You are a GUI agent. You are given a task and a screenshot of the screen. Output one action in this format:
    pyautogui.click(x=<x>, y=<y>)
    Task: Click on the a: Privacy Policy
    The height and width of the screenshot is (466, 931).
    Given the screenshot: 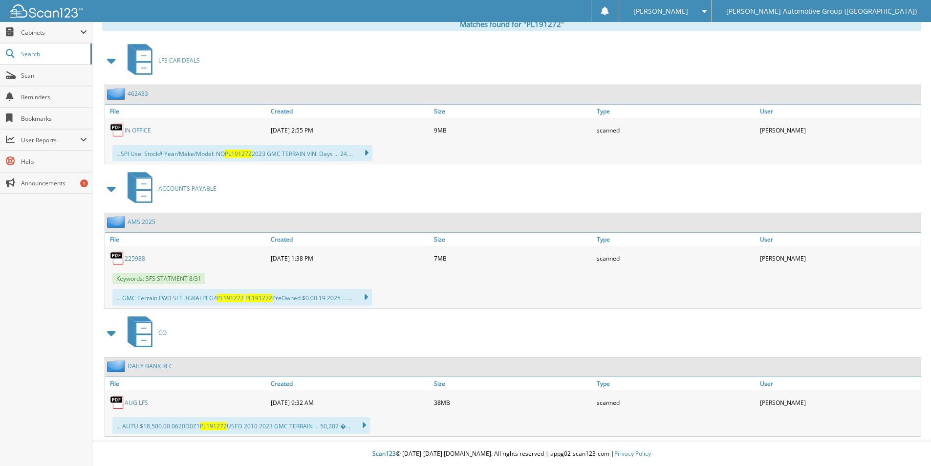 What is the action you would take?
    pyautogui.click(x=632, y=453)
    